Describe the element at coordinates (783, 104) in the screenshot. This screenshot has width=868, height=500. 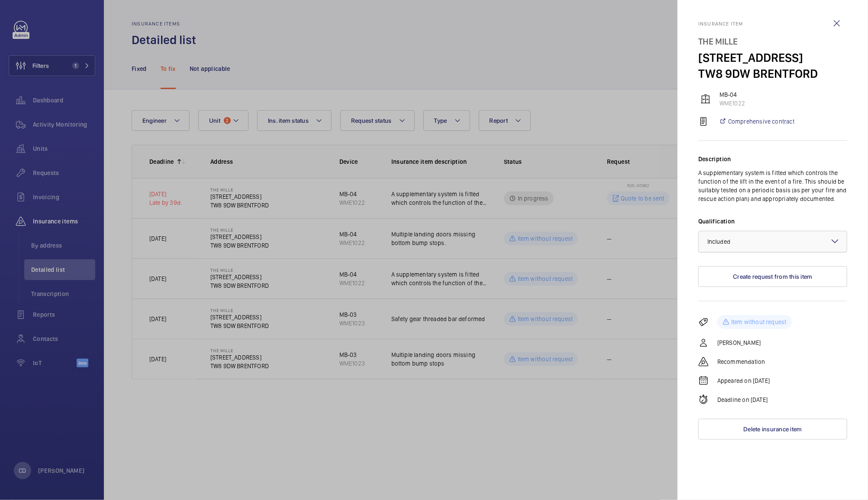
I see `p: WME1022` at that location.